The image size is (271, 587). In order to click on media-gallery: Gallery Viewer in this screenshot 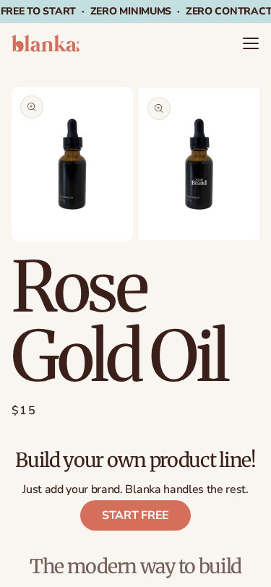, I will do `click(135, 164)`.